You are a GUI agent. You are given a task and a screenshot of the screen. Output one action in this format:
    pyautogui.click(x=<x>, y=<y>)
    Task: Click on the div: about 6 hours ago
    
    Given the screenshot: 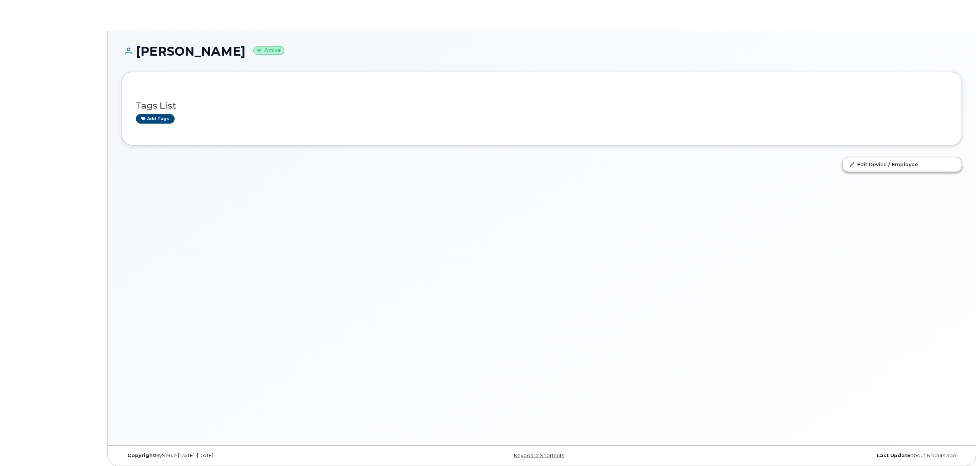 What is the action you would take?
    pyautogui.click(x=822, y=456)
    